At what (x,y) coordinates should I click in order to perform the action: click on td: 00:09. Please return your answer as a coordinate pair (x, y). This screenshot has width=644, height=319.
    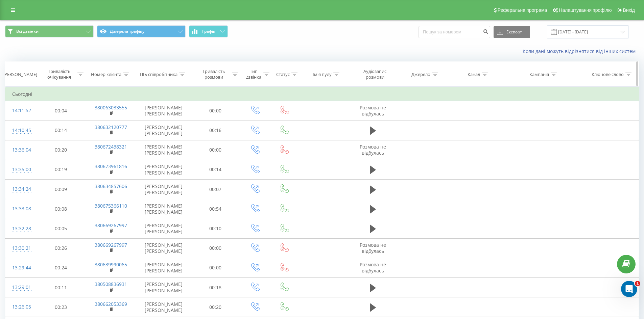
    Looking at the image, I should click on (61, 190).